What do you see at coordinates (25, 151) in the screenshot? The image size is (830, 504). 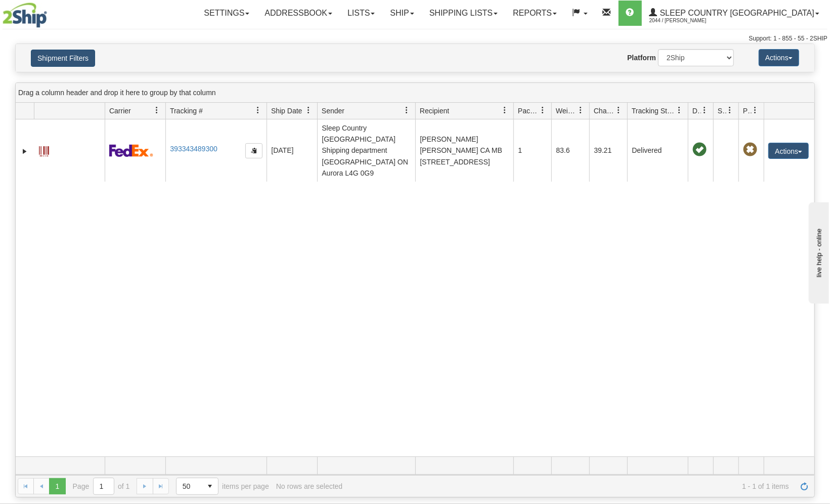 I see `a: Expand` at bounding box center [25, 151].